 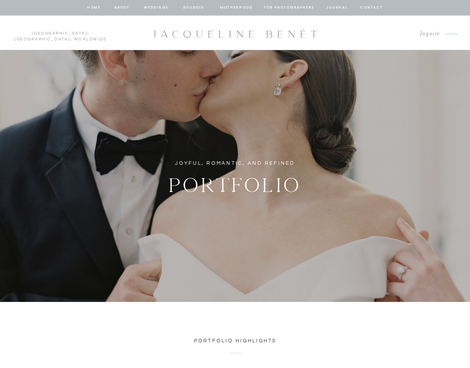 What do you see at coordinates (236, 8) in the screenshot?
I see `nav: Motherhood` at bounding box center [236, 8].